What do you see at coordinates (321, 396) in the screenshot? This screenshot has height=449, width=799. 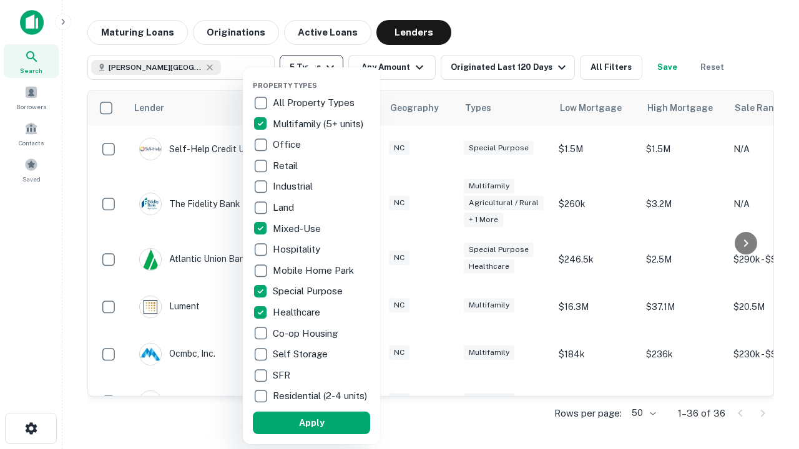 I see `p: Residential (2-4 units)` at bounding box center [321, 396].